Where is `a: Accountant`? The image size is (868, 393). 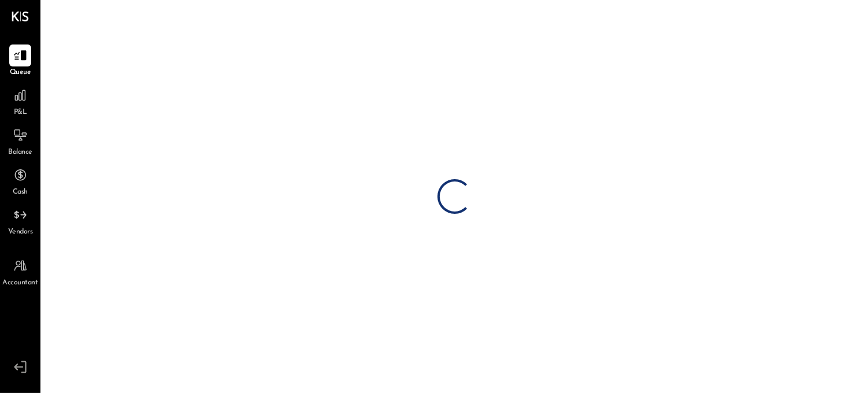 a: Accountant is located at coordinates (20, 272).